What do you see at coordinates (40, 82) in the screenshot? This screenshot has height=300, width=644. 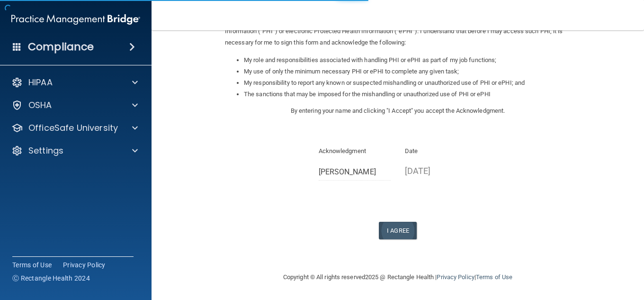 I see `p: HIPAA` at bounding box center [40, 82].